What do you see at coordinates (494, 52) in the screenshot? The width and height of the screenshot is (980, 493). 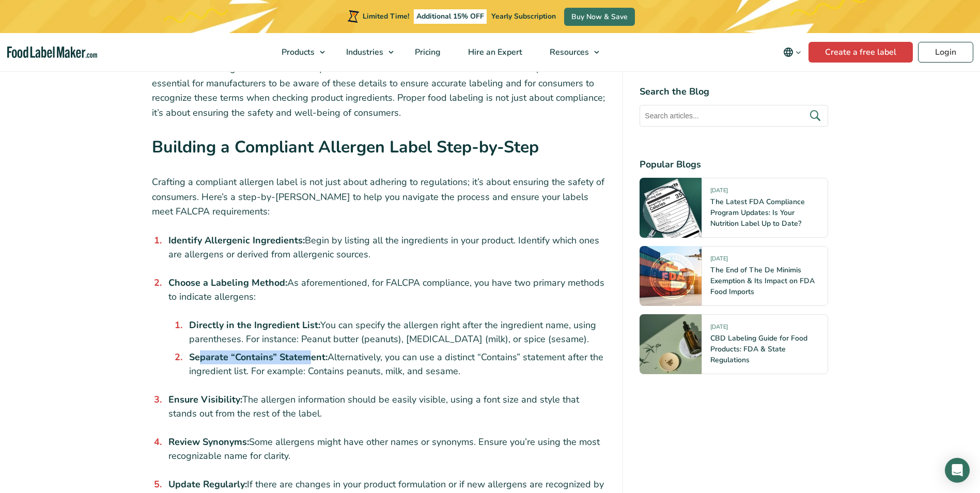 I see `span: Hire an Expert` at bounding box center [494, 52].